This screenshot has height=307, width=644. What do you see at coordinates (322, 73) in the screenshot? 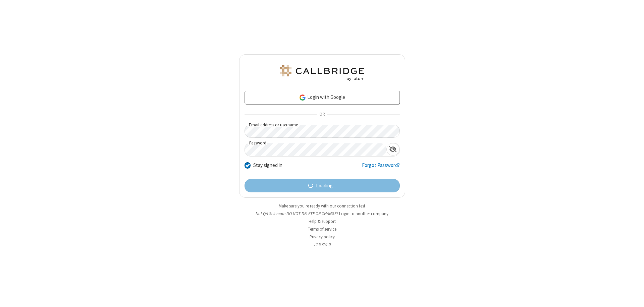
I see `img: QA Selenium DO NOT DELETE OR CHANGE` at bounding box center [322, 73].